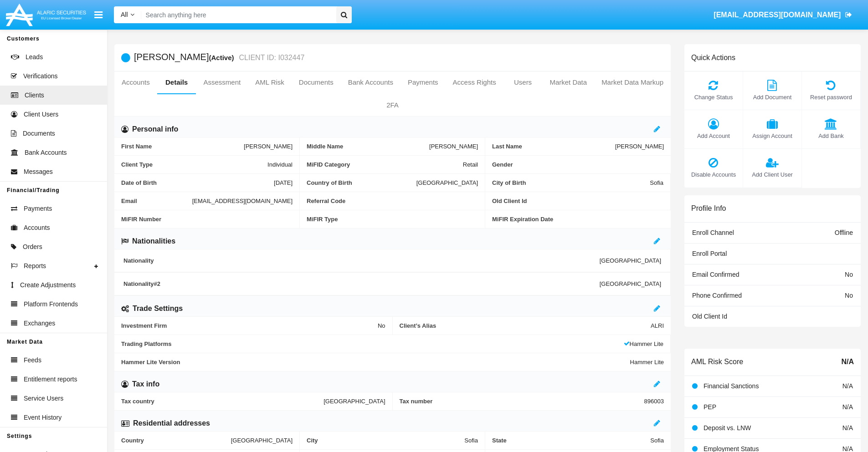 This screenshot has height=452, width=868. What do you see at coordinates (316, 82) in the screenshot?
I see `a: Documents` at bounding box center [316, 82].